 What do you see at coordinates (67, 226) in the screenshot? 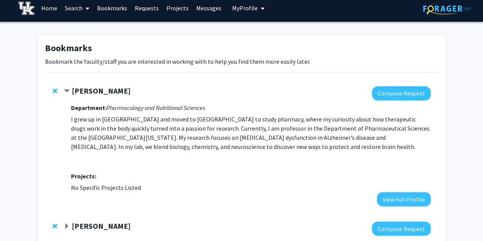
I see `span: Expand Bjoern Bauer Bookmark` at bounding box center [67, 226].